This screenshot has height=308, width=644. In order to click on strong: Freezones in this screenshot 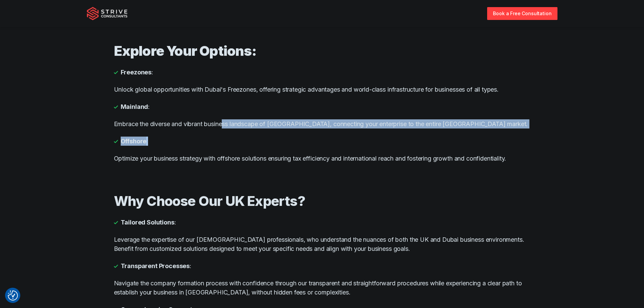, I will do `click(136, 72)`.